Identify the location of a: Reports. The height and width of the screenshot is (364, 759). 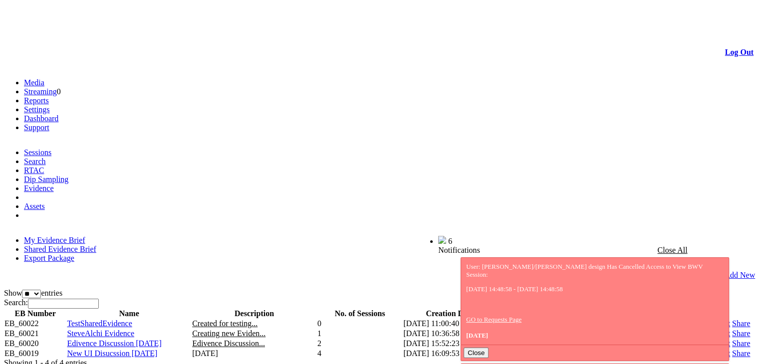
(36, 100).